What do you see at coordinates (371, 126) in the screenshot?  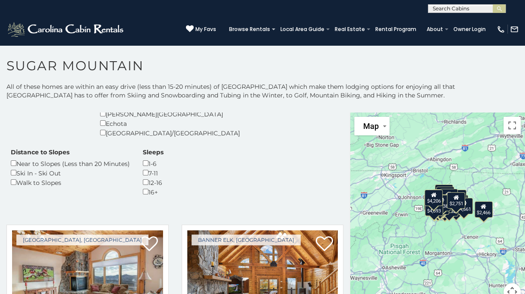 I see `span: Map` at bounding box center [371, 126].